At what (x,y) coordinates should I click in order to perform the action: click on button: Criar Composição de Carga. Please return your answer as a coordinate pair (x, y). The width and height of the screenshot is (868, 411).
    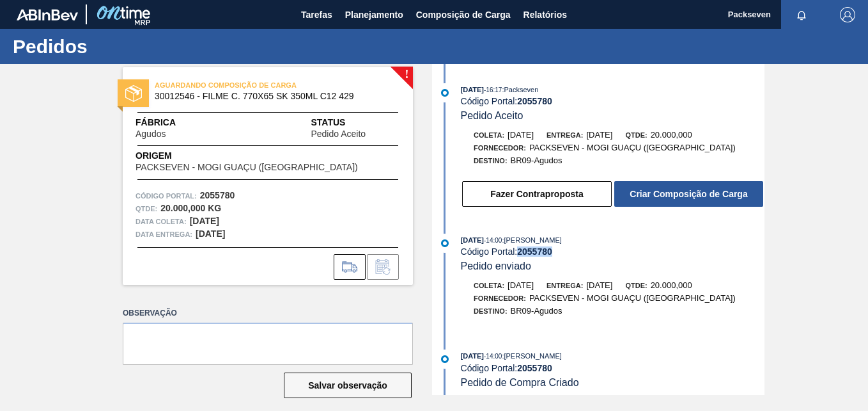
    Looking at the image, I should click on (689, 193).